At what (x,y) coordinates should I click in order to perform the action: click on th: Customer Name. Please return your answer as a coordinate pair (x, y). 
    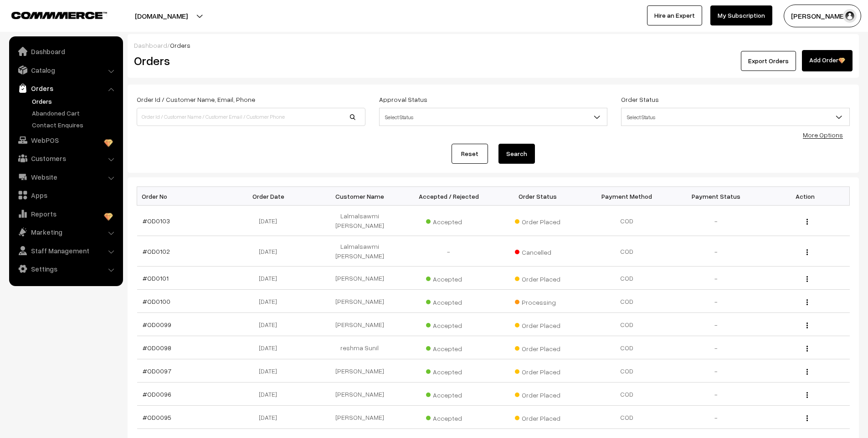
    Looking at the image, I should click on (360, 197).